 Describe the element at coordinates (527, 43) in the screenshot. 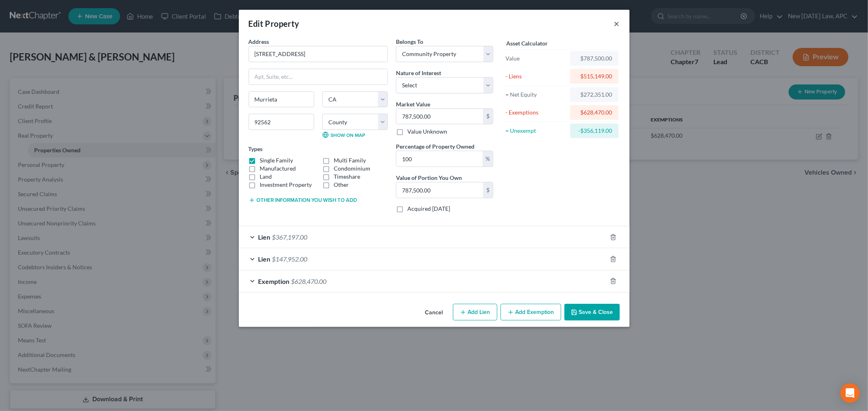

I see `label: Asset Calculator` at that location.